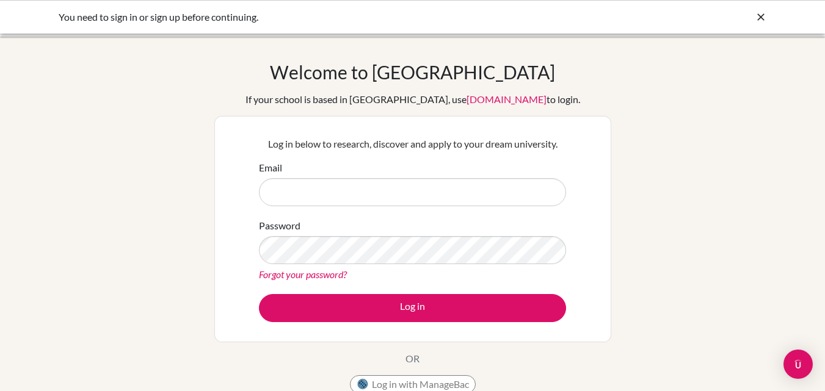 The height and width of the screenshot is (391, 825). What do you see at coordinates (303, 274) in the screenshot?
I see `a: Forgot your password?` at bounding box center [303, 274].